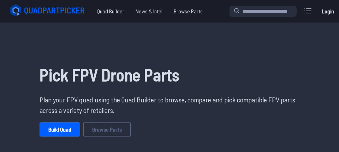  I want to click on span: Browse Parts, so click(188, 11).